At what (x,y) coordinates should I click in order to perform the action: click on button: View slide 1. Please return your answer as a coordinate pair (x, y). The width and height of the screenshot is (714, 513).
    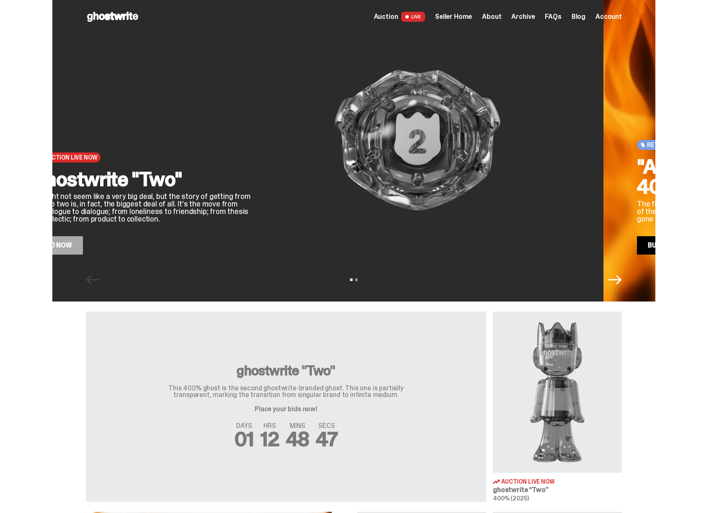
    Looking at the image, I should click on (352, 280).